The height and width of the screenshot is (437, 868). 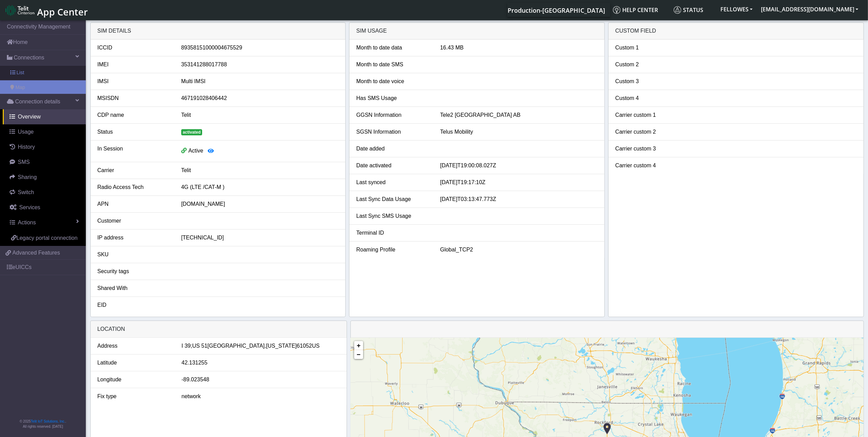 What do you see at coordinates (134, 82) in the screenshot?
I see `div: IMSI` at bounding box center [134, 82].